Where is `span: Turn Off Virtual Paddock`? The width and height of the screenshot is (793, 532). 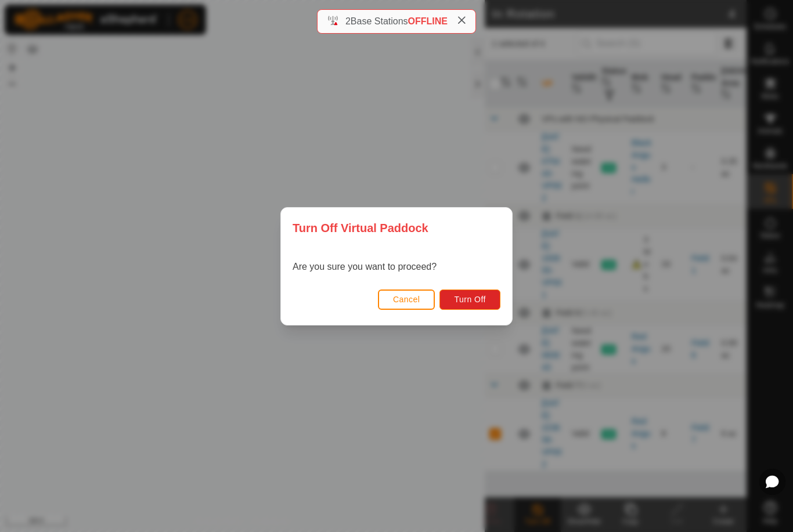
span: Turn Off Virtual Paddock is located at coordinates (360, 228).